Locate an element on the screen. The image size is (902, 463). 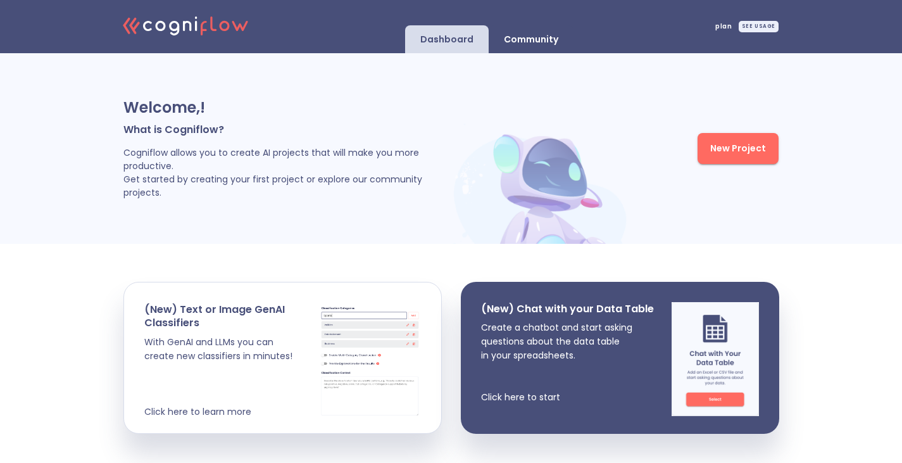
img: chat img is located at coordinates (716, 359).